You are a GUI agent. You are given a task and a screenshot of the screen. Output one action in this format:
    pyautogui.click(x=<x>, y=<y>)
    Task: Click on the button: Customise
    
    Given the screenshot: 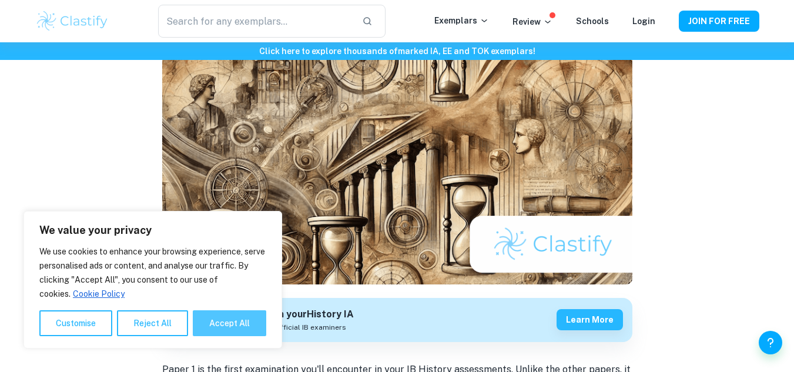 What is the action you would take?
    pyautogui.click(x=76, y=323)
    